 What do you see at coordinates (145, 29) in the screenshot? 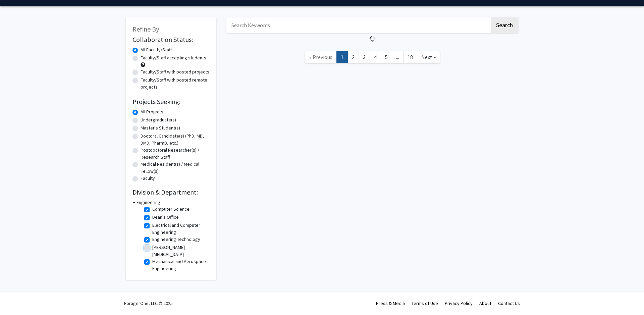
I see `span: Refine By` at bounding box center [145, 29].